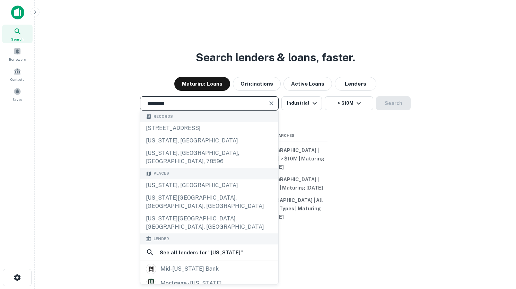 Image resolution: width=516 pixels, height=289 pixels. What do you see at coordinates (17, 34) in the screenshot?
I see `a: Search` at bounding box center [17, 34].